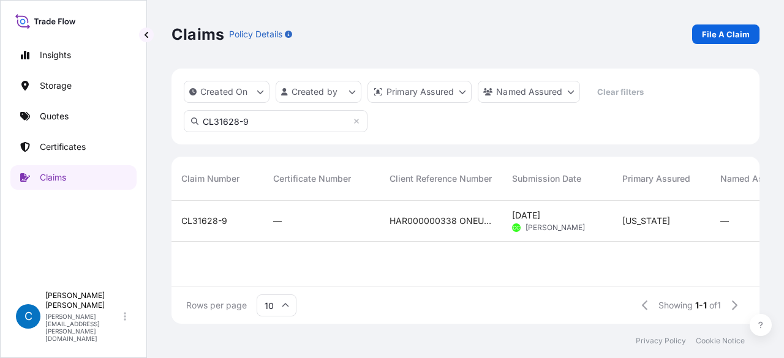  I want to click on span: CL31628-9, so click(204, 221).